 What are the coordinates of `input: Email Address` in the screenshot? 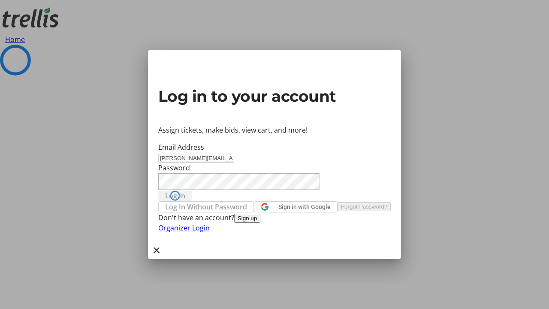 It's located at (196, 158).